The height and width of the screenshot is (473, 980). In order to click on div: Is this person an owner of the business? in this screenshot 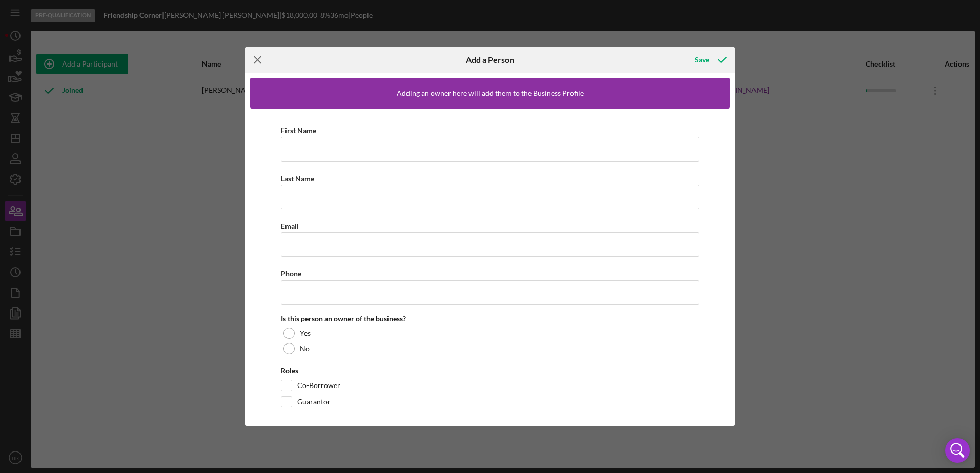, I will do `click(490, 319)`.